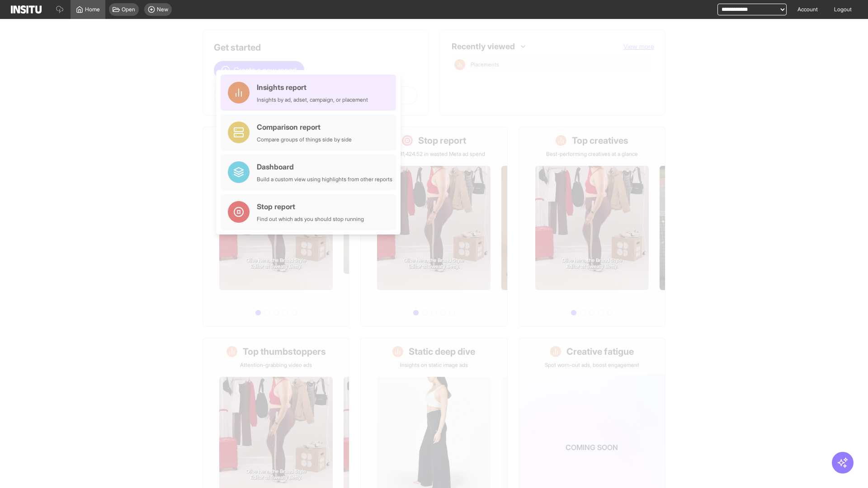 The height and width of the screenshot is (488, 868). What do you see at coordinates (310, 207) in the screenshot?
I see `div: Stop report` at bounding box center [310, 207].